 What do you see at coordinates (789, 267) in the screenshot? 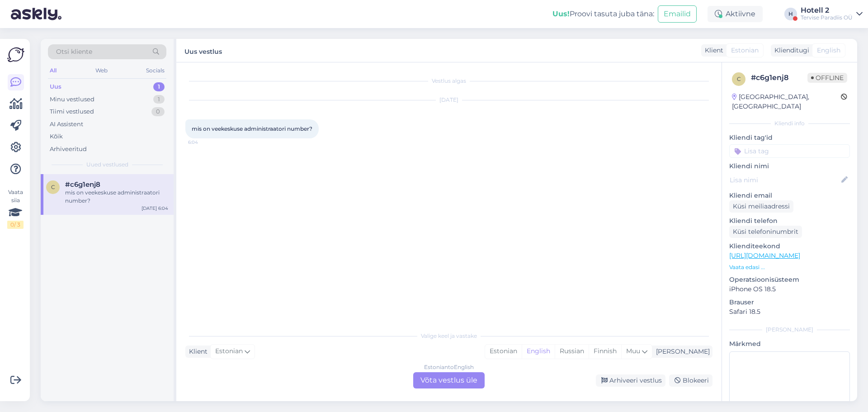
I see `p: Vaata edasi ...` at bounding box center [789, 267].